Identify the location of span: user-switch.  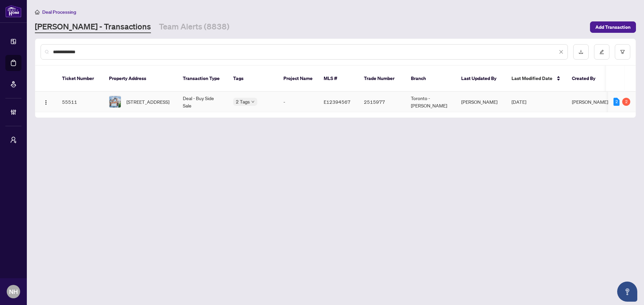
(13, 140).